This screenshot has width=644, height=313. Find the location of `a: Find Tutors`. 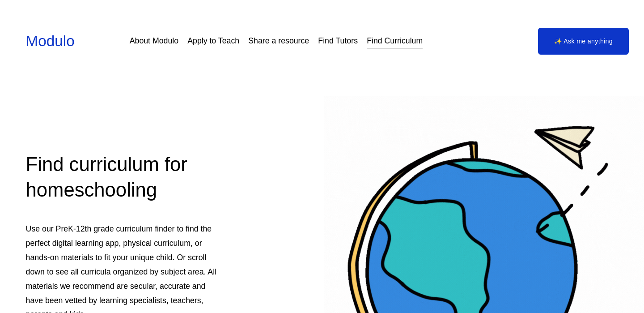

a: Find Tutors is located at coordinates (338, 41).